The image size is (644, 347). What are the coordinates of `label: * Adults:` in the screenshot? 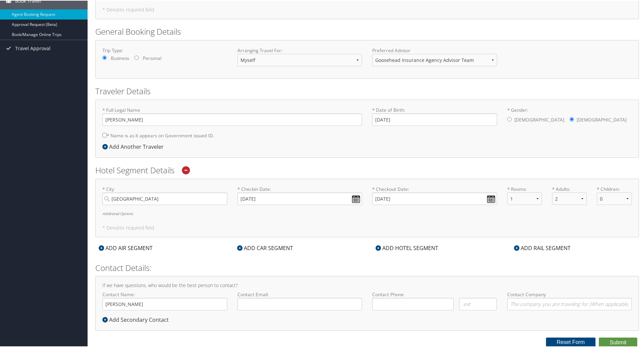 It's located at (570, 188).